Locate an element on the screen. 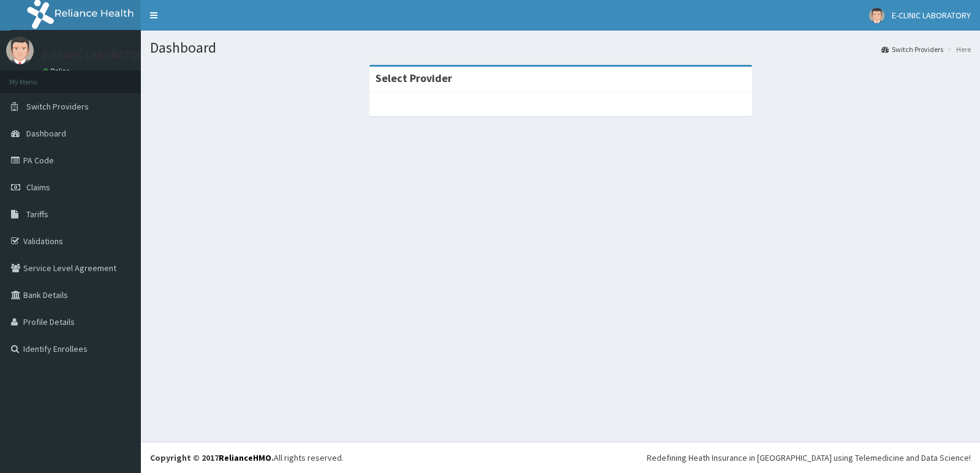 The width and height of the screenshot is (980, 473). a: Online is located at coordinates (57, 71).